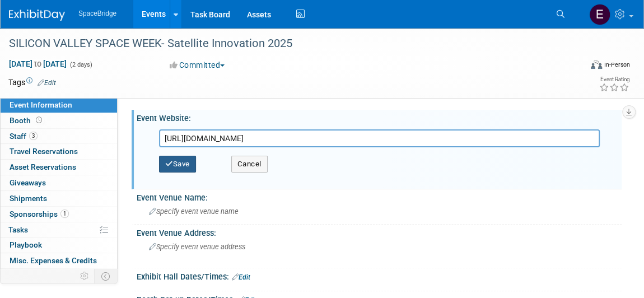  I want to click on td: Personalize Event Tab Strip, so click(84, 277).